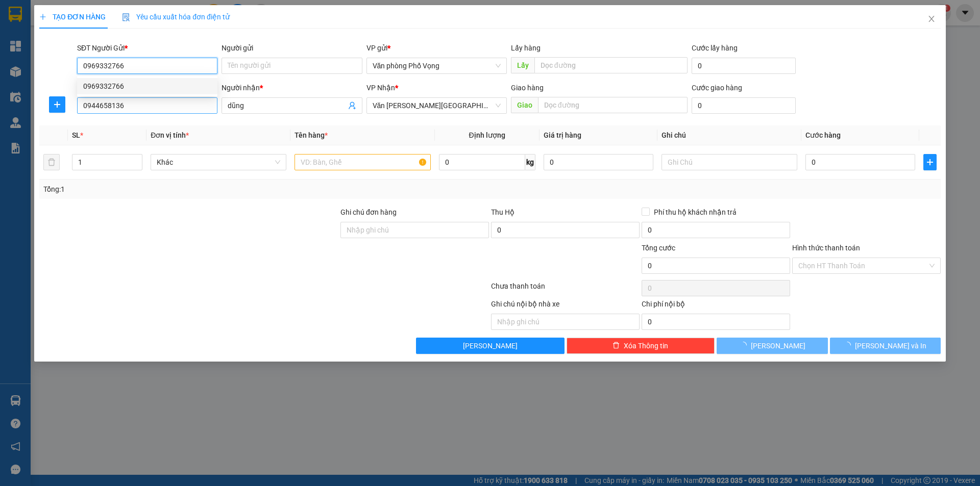 This screenshot has height=486, width=980. I want to click on input: Nhập ghi chú, so click(565, 322).